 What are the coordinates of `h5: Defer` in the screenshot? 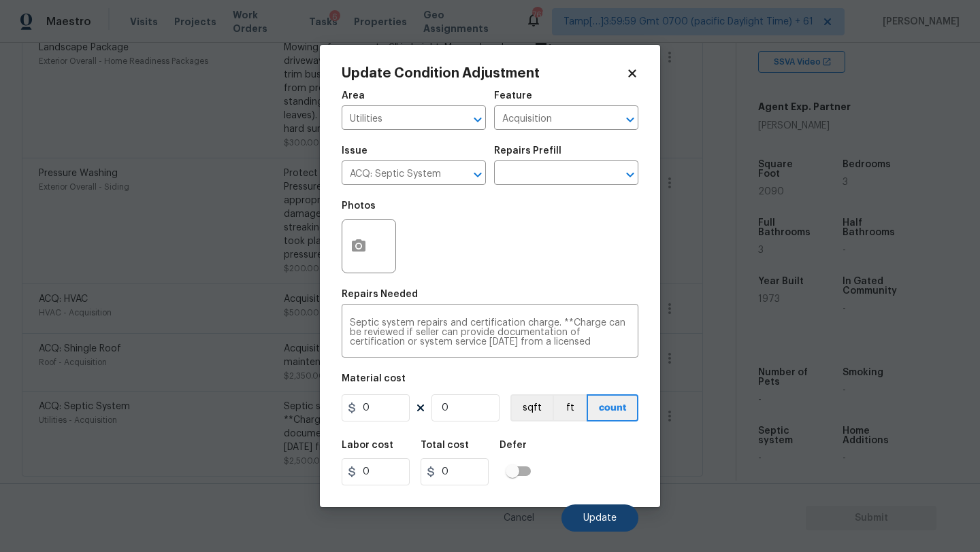 It's located at (513, 445).